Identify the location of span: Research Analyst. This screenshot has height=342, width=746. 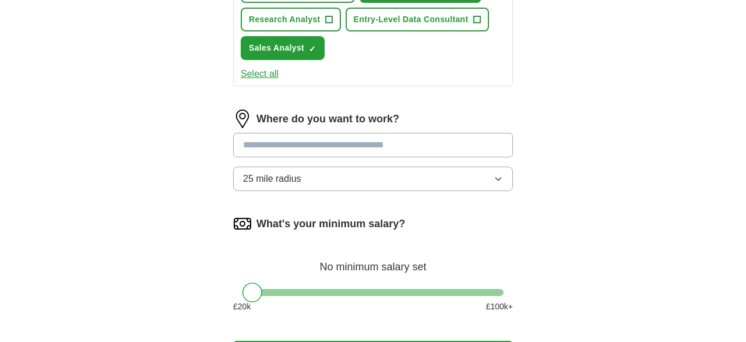
(284, 19).